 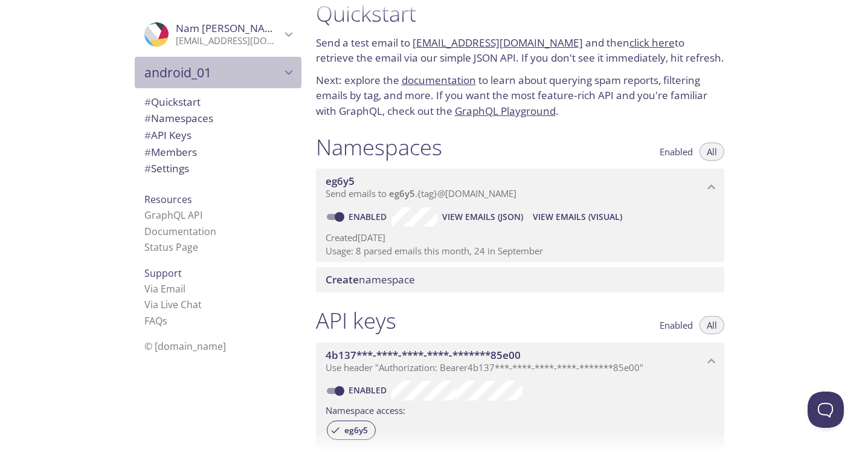 I want to click on a: GraphQL Playground, so click(x=505, y=110).